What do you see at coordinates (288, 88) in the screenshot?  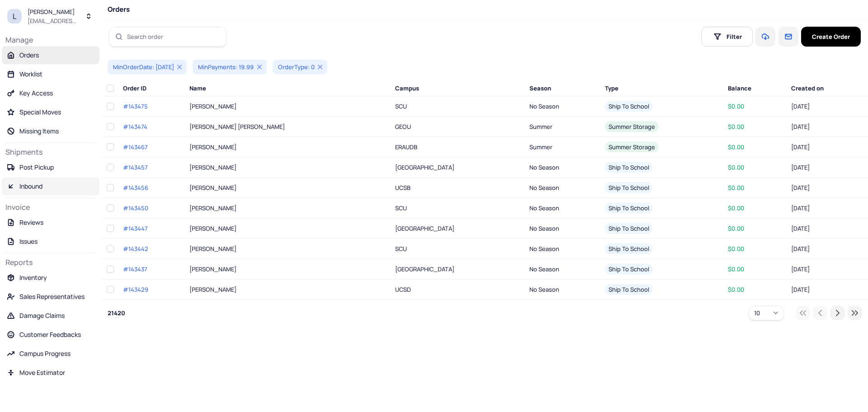 I see `th: Name` at bounding box center [288, 88].